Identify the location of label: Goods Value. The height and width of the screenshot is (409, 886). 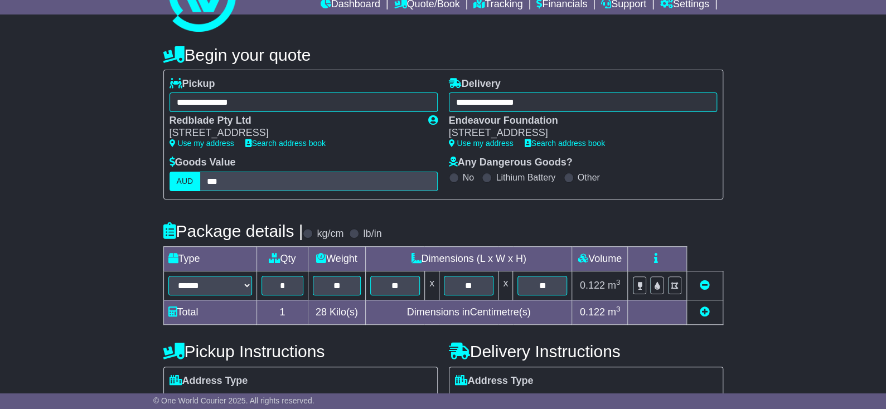
(202, 163).